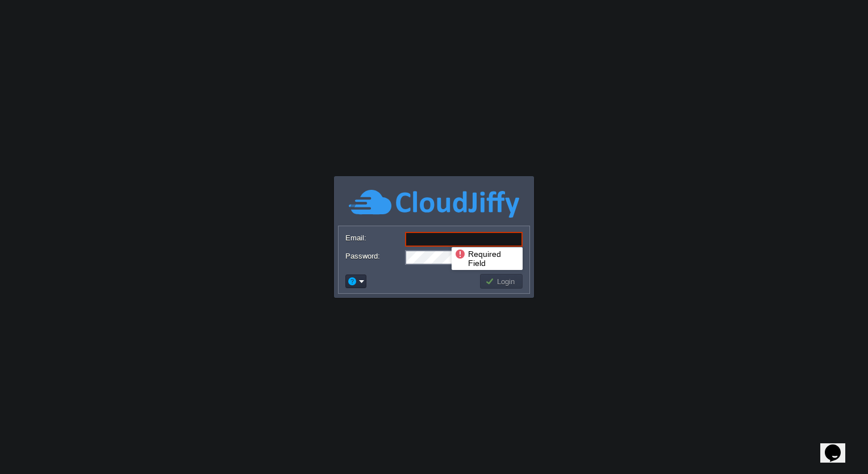 The width and height of the screenshot is (868, 474). I want to click on img: CloudJiffy, so click(434, 204).